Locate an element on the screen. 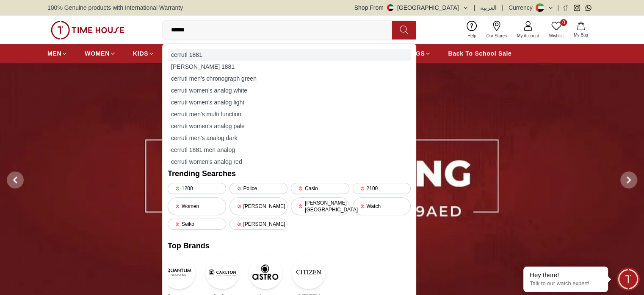 This screenshot has height=295, width=644. a: WOMEN is located at coordinates (101, 54).